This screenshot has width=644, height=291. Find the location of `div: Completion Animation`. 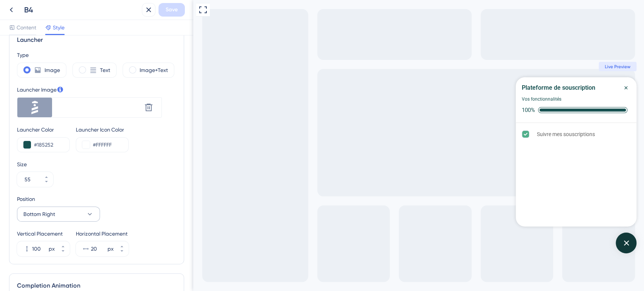

div: Completion Animation is located at coordinates (96, 286).